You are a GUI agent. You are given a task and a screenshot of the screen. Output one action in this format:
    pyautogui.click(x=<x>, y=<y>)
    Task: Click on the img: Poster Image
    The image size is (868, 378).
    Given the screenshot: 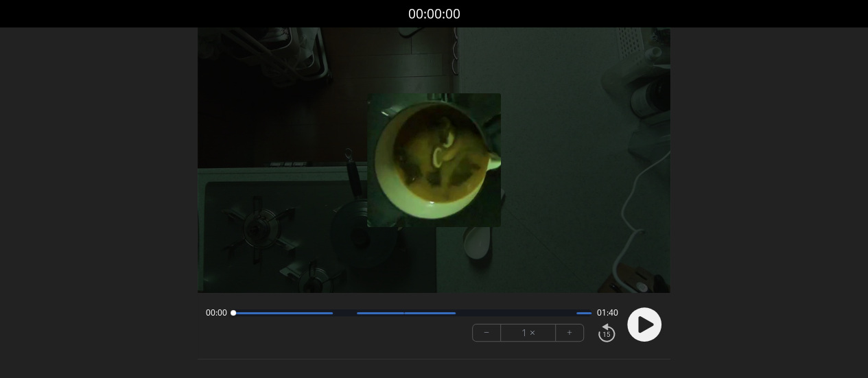 What is the action you would take?
    pyautogui.click(x=434, y=160)
    